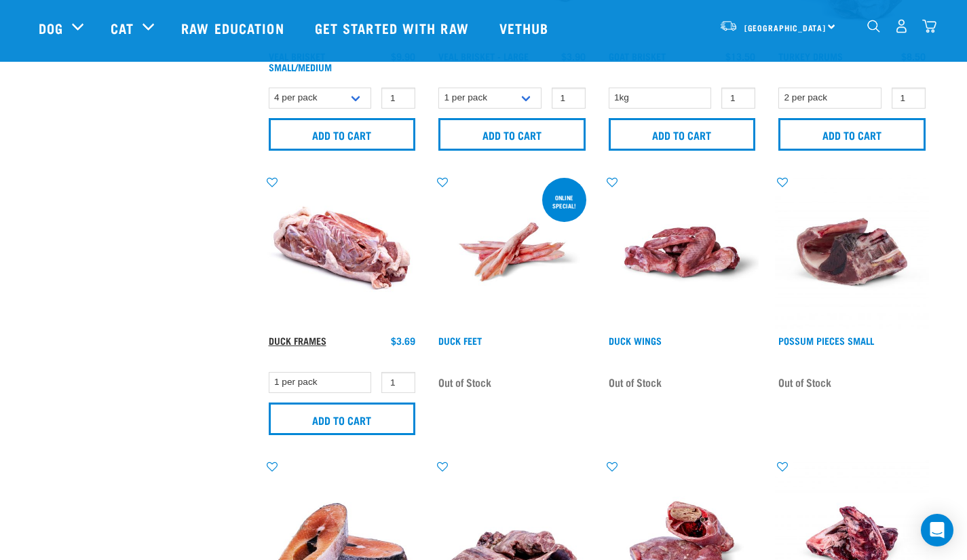 The width and height of the screenshot is (967, 560). What do you see at coordinates (460, 340) in the screenshot?
I see `a: Duck Feet` at bounding box center [460, 340].